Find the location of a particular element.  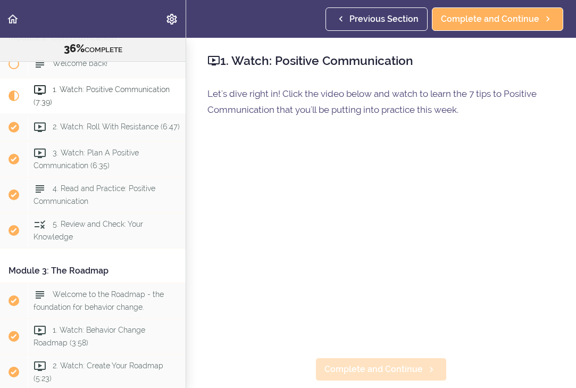

span: 1. Watch: Behavior Change Roadmap (3:58) is located at coordinates (89, 336).